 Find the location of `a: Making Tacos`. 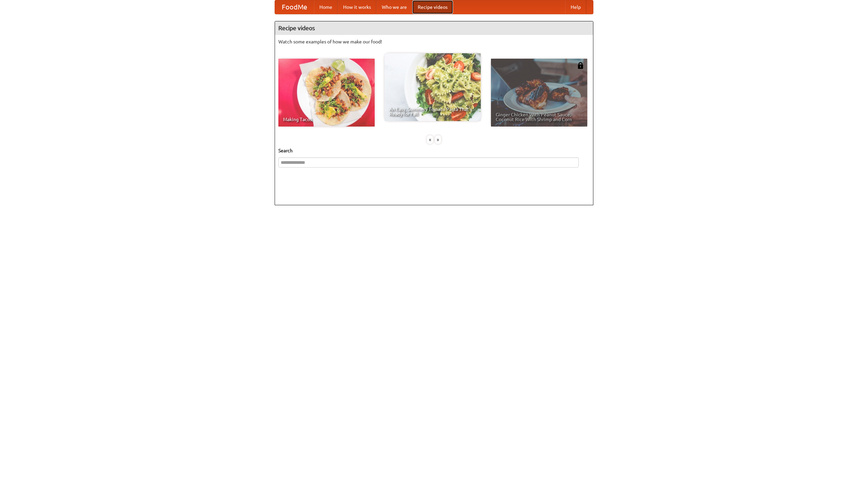

a: Making Tacos is located at coordinates (327, 93).